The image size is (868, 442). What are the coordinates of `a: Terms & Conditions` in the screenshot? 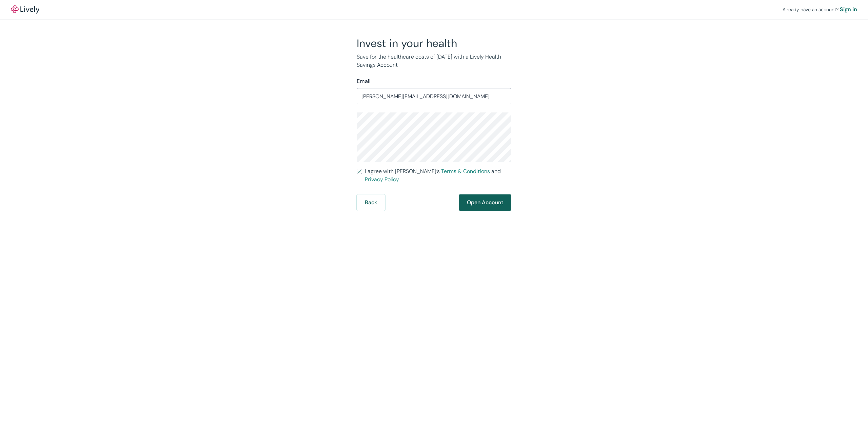 It's located at (465, 171).